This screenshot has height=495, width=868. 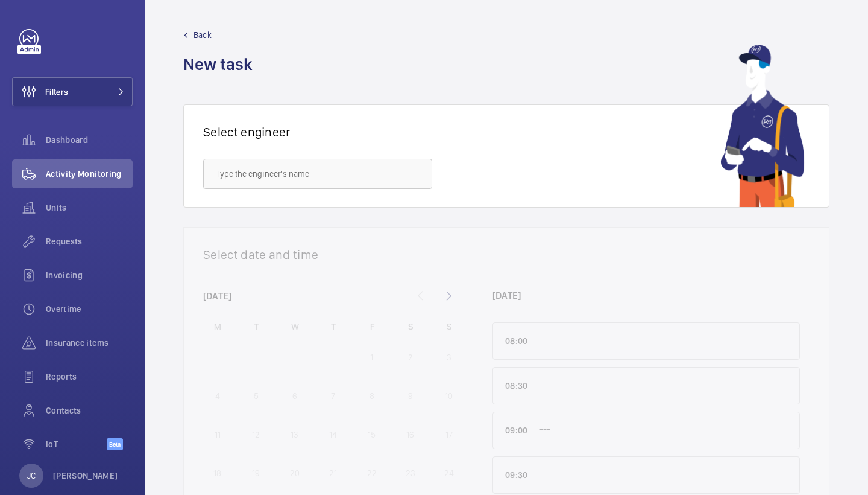 What do you see at coordinates (318, 174) in the screenshot?
I see `input: Type the engineer's name` at bounding box center [318, 174].